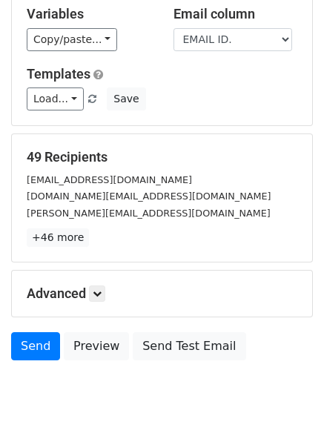  I want to click on button: Save, so click(126, 99).